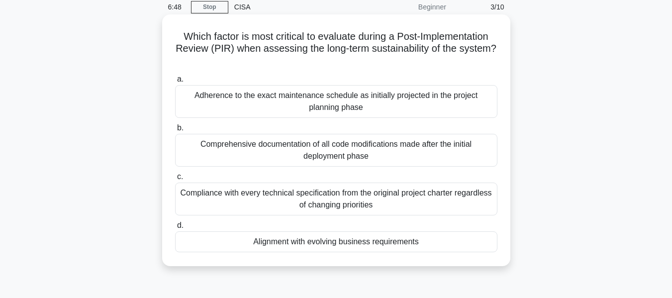 This screenshot has width=672, height=298. Describe the element at coordinates (336, 242) in the screenshot. I see `div: Alignment with evolving business requirements` at that location.